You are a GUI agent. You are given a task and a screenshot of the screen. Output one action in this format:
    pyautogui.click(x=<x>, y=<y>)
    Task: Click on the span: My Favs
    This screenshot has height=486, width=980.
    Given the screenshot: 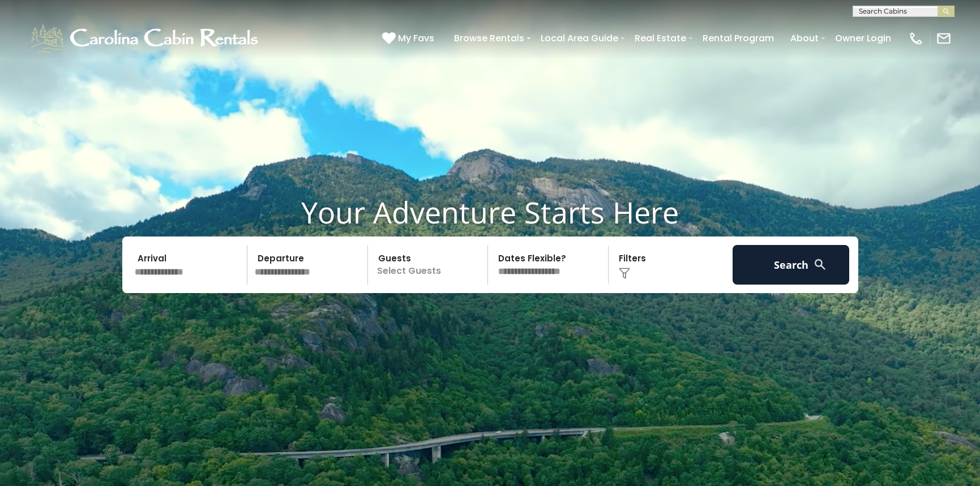 What is the action you would take?
    pyautogui.click(x=416, y=38)
    